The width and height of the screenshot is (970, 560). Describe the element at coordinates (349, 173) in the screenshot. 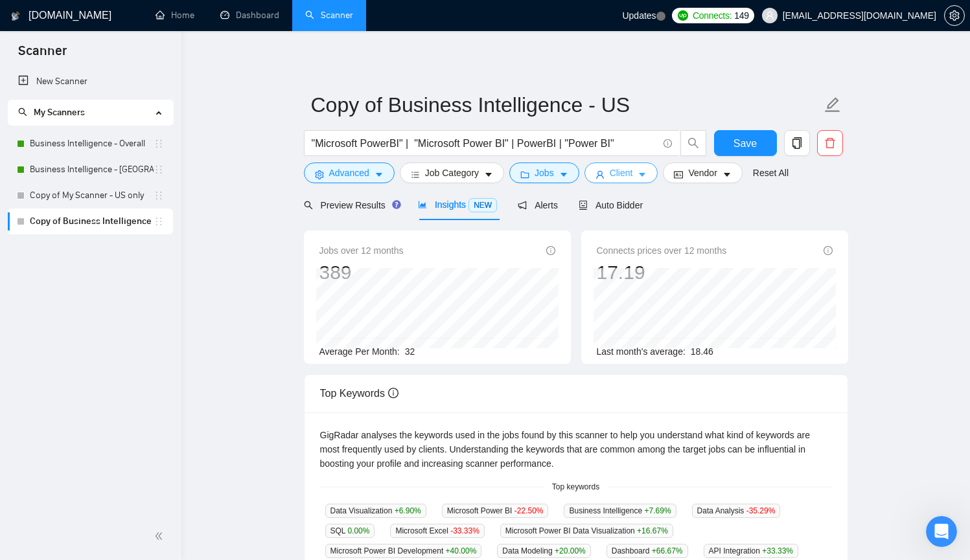

I see `button: settingAdvancedcaret-down` at that location.